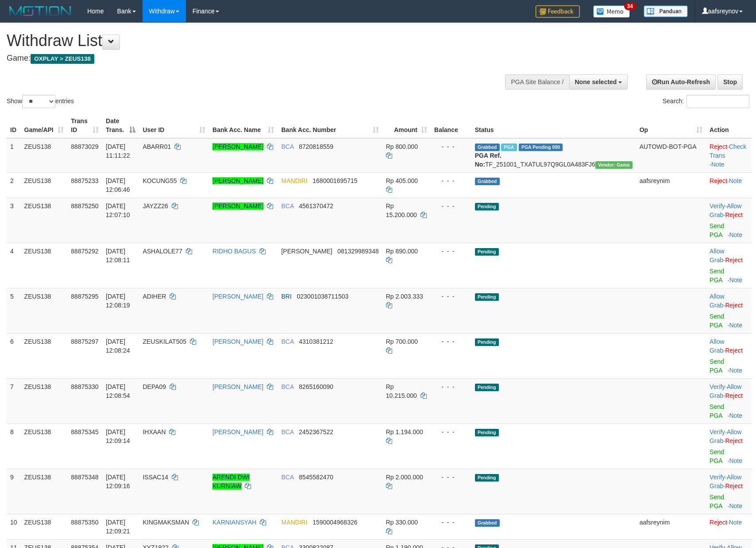 The height and width of the screenshot is (548, 756). What do you see at coordinates (402, 251) in the screenshot?
I see `span: Rp 890.000` at bounding box center [402, 251].